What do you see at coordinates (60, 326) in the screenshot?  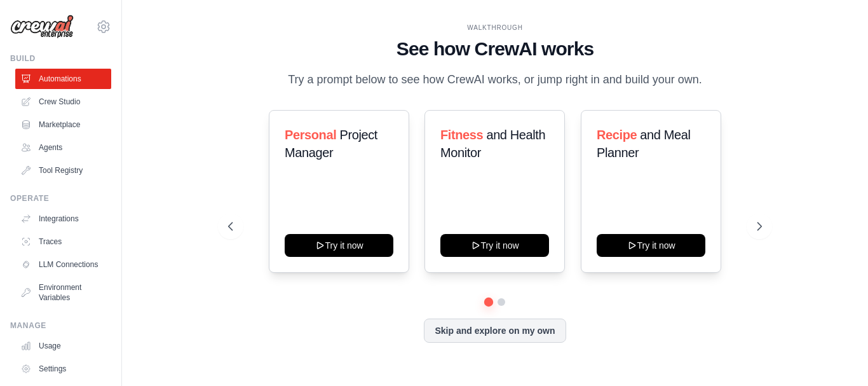 I see `div: Manage` at bounding box center [60, 326].